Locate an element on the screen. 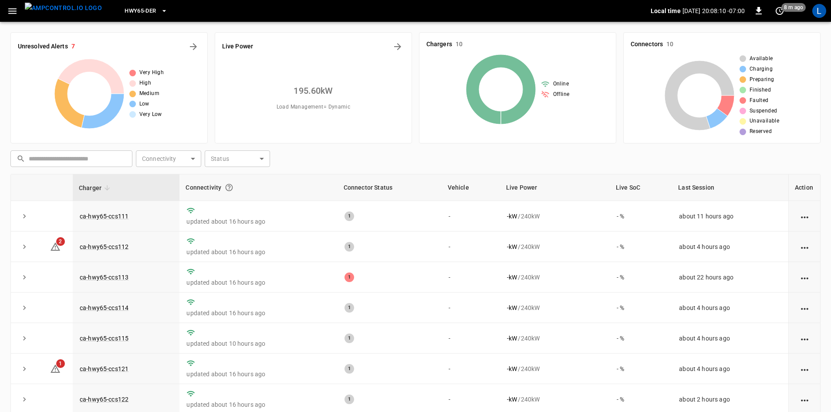 The image size is (831, 412). span: Preparing is located at coordinates (762, 80).